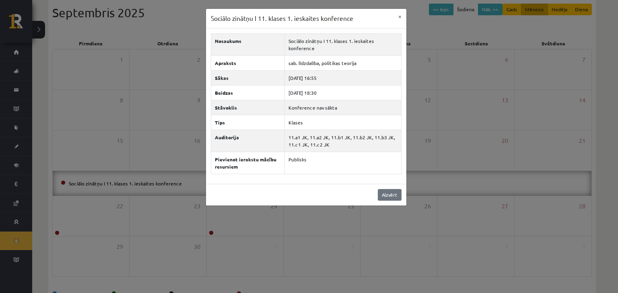  Describe the element at coordinates (282, 18) in the screenshot. I see `h3: Sociālo zinātņu I 11. klases 1. ieskaites konference` at that location.